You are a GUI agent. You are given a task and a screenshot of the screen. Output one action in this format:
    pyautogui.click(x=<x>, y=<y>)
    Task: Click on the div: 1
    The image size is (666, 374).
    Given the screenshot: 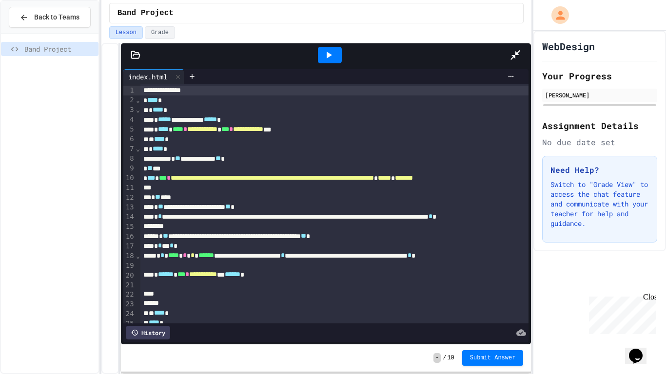 What is the action you would take?
    pyautogui.click(x=129, y=91)
    